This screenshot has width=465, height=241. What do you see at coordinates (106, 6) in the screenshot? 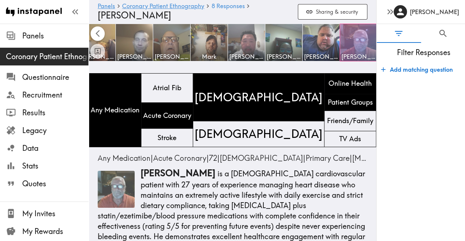
I see `a: Panels` at bounding box center [106, 6].